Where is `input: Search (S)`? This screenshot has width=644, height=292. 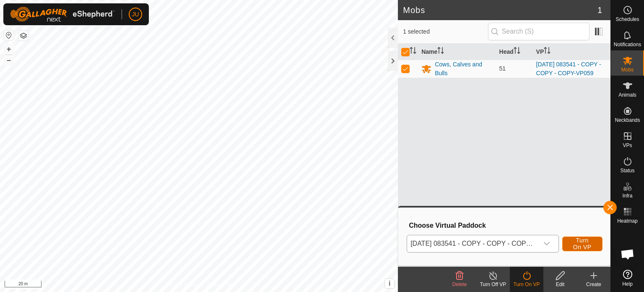 input: Search (S) is located at coordinates (538, 32).